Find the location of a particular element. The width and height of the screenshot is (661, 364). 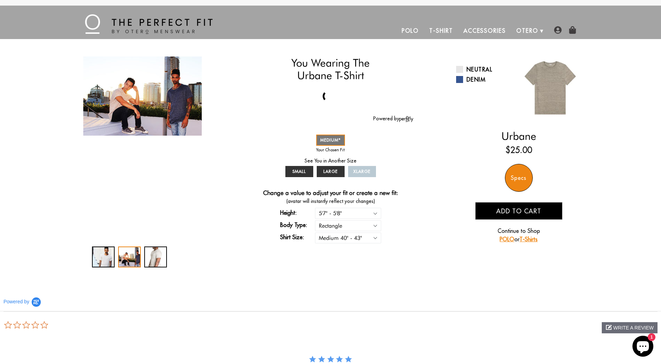

img: perfitly-logo_73ae6c82-e2e3-4a36-81b1-9e913f6ac5a1.png is located at coordinates (406, 119).